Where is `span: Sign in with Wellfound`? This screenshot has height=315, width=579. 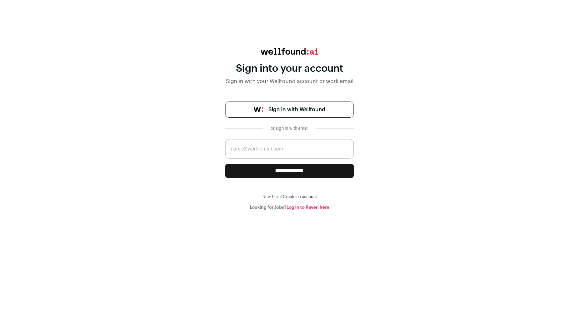 span: Sign in with Wellfound is located at coordinates (297, 110).